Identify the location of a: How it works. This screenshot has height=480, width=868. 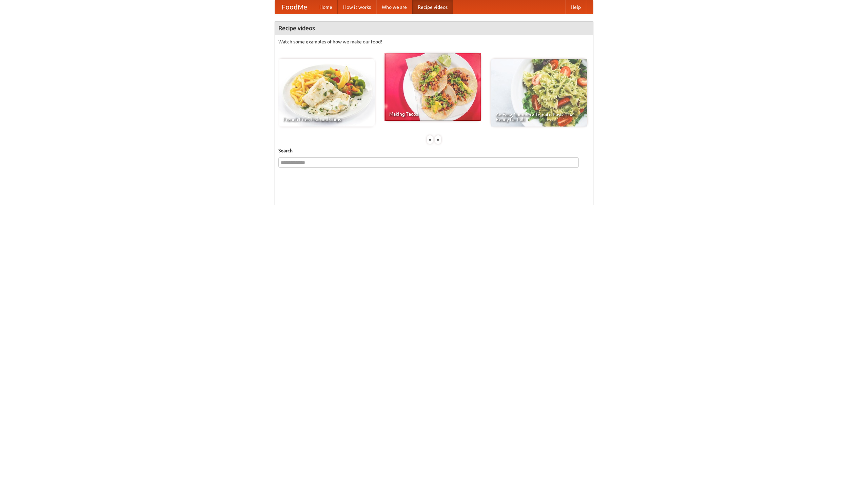
(357, 7).